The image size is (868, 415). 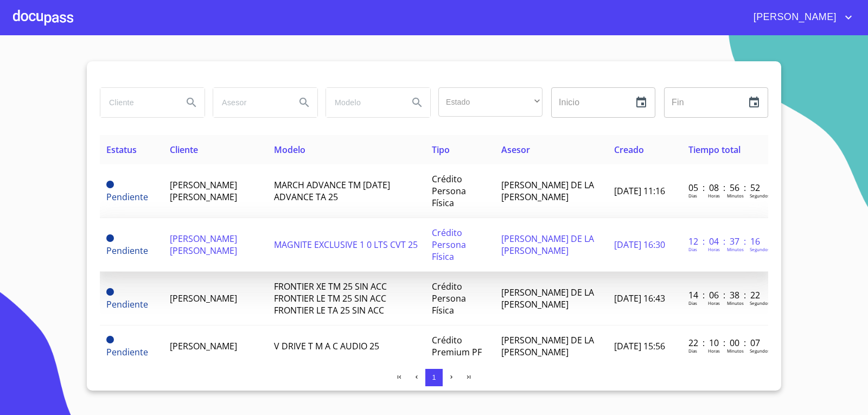 What do you see at coordinates (515, 150) in the screenshot?
I see `span: Asesor` at bounding box center [515, 150].